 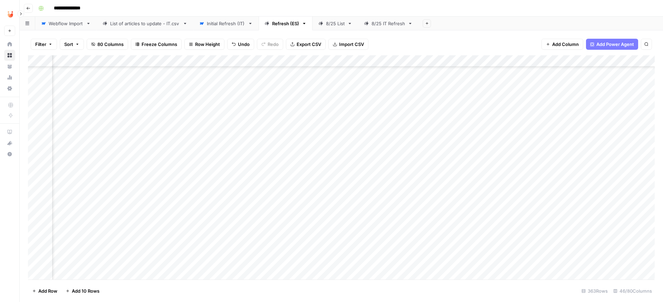 I want to click on span: Import CSV, so click(x=351, y=44).